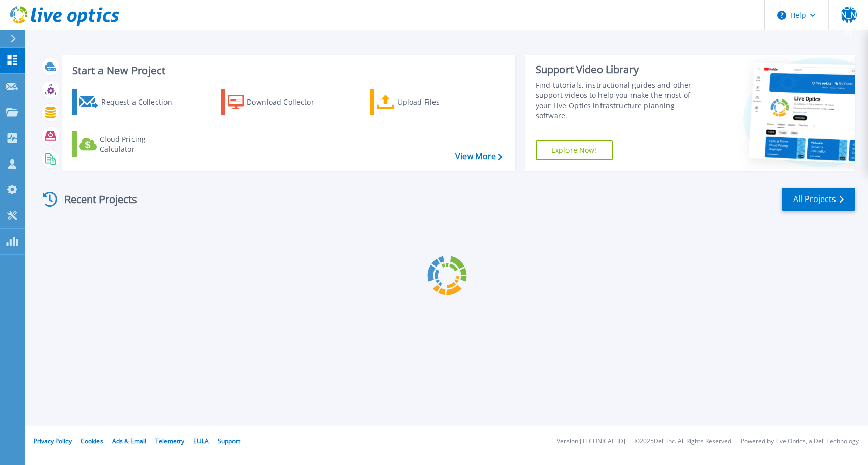 The width and height of the screenshot is (868, 465). I want to click on a: Explore Now!, so click(574, 150).